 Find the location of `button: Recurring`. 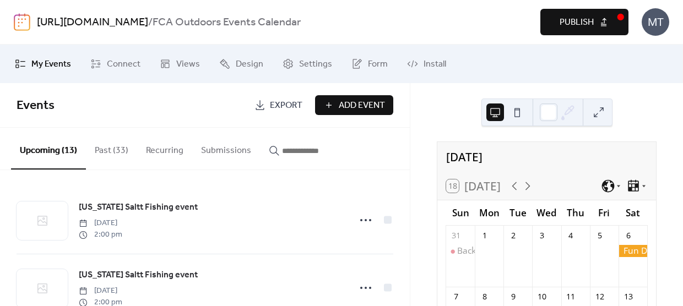

button: Recurring is located at coordinates (165, 148).